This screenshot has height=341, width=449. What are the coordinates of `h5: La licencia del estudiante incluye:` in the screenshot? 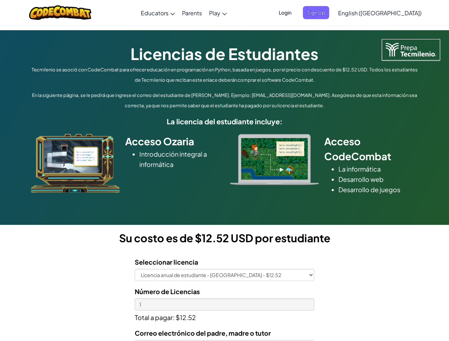 It's located at (225, 121).